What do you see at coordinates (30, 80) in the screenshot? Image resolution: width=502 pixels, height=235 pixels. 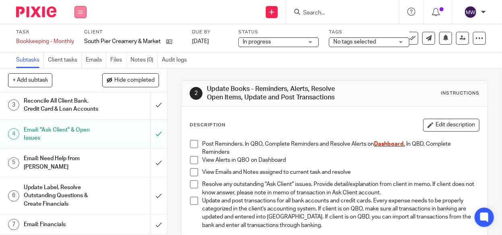 I see `button: + Add subtask` at bounding box center [30, 80].